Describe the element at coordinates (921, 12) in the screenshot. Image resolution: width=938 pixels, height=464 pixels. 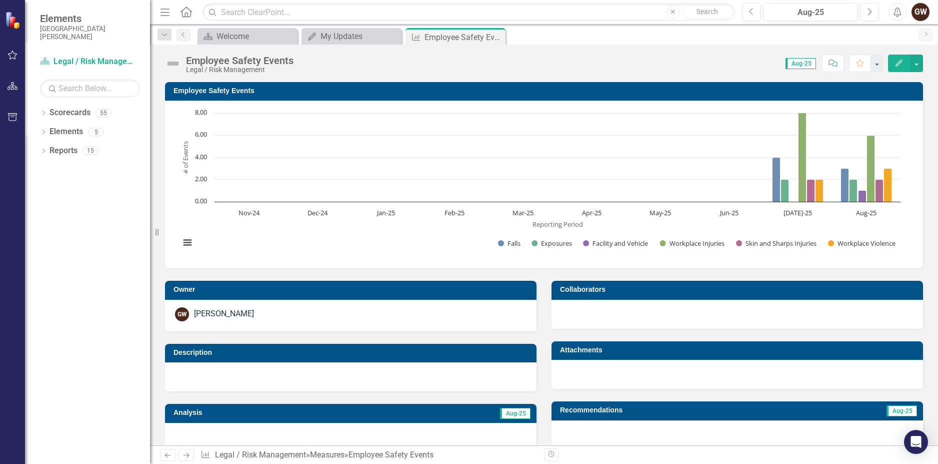
I see `button: GW` at that location.